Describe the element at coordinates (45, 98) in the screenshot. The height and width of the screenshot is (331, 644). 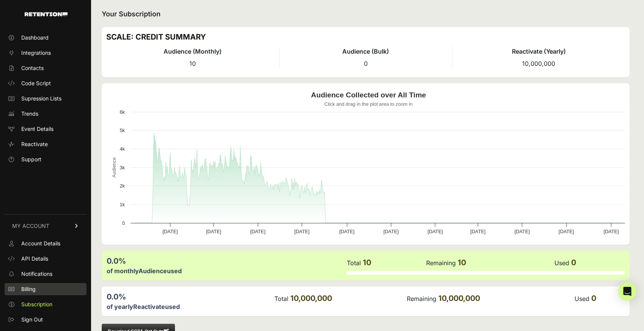
I see `a: Supression Lists` at that location.